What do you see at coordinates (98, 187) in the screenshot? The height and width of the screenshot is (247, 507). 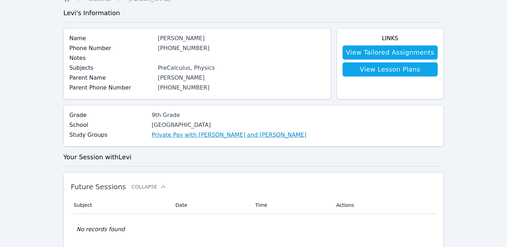 I see `span: Future Sessions` at bounding box center [98, 187].